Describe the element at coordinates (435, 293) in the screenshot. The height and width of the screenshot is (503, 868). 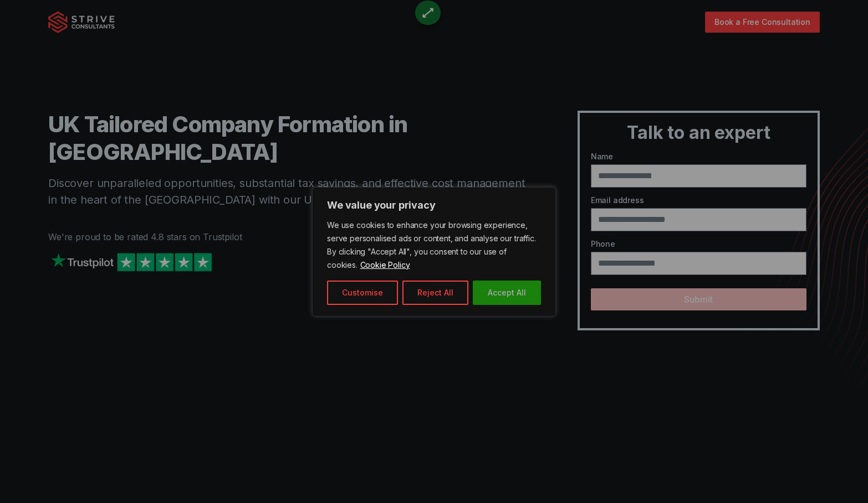
I see `button: Reject All` at that location.